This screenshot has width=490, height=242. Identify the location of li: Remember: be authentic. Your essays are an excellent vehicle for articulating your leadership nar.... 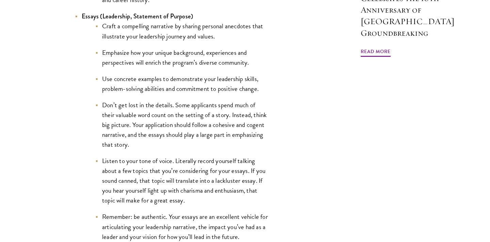
(182, 226).